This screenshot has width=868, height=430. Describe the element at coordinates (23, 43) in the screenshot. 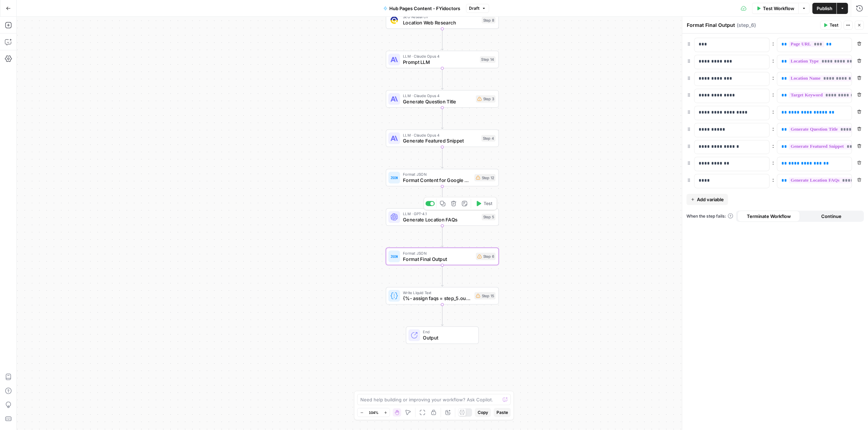

I see `img: tab_domain_overview_orange.svg` at that location.